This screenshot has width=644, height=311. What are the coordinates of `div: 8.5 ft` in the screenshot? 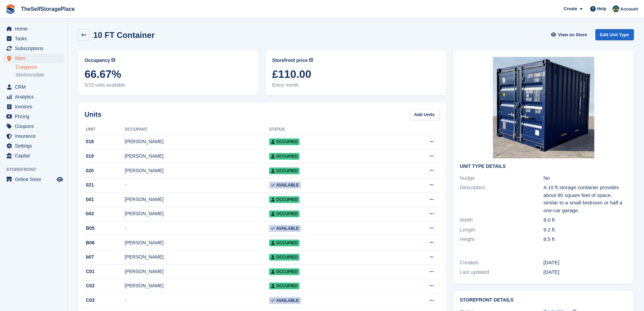 It's located at (585, 239).